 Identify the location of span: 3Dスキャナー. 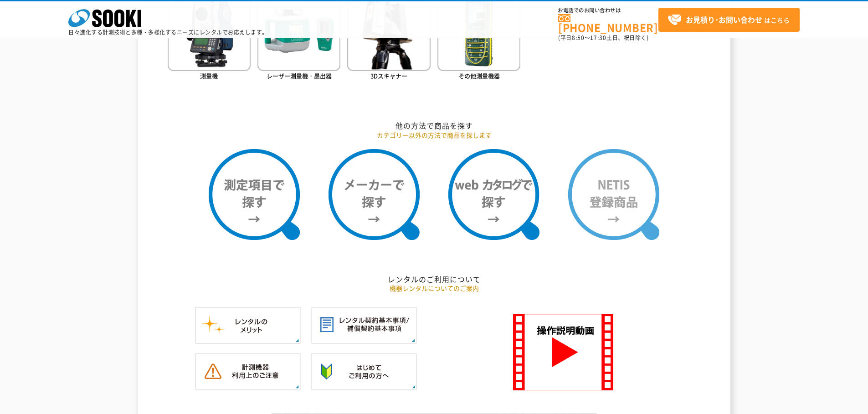
(388, 76).